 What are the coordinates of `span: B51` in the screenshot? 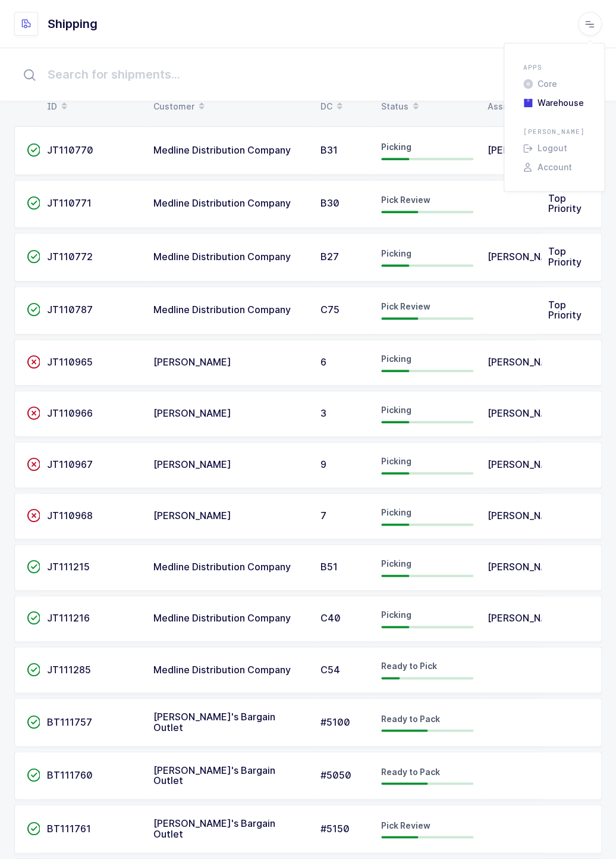 It's located at (329, 567).